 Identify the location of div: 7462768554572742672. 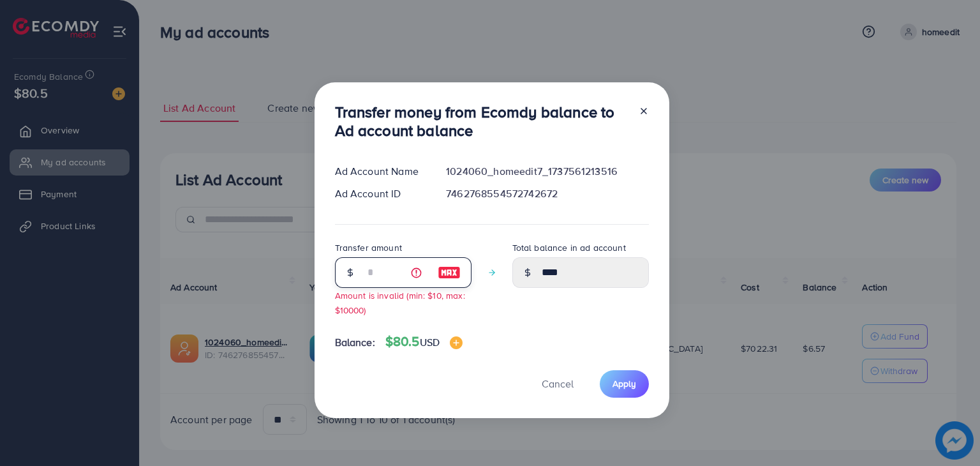
(547, 194).